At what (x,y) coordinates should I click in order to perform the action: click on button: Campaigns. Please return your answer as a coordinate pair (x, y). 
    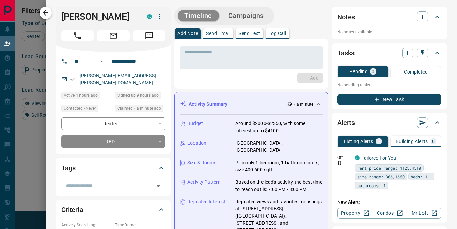
    Looking at the image, I should click on (246, 16).